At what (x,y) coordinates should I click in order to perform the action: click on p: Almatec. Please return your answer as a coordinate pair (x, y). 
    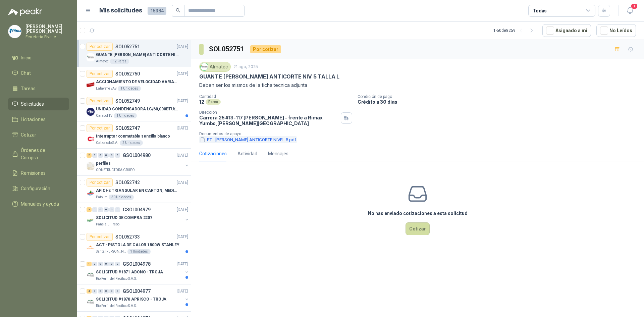
    Looking at the image, I should click on (103, 61).